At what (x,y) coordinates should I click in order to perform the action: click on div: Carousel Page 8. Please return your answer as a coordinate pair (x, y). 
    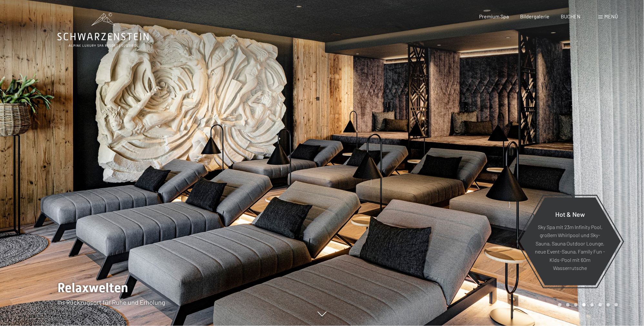
    Looking at the image, I should click on (616, 304).